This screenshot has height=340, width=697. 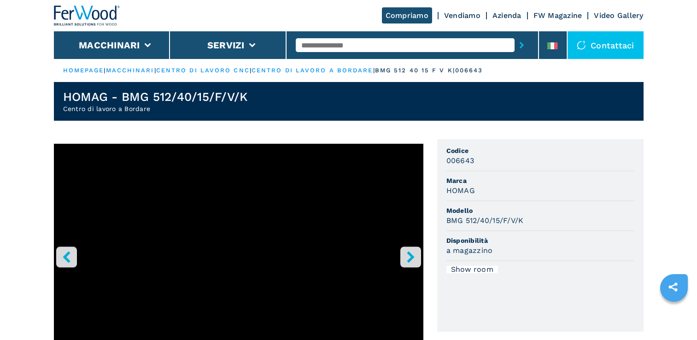 What do you see at coordinates (522, 45) in the screenshot?
I see `button: submit-button` at bounding box center [522, 45].